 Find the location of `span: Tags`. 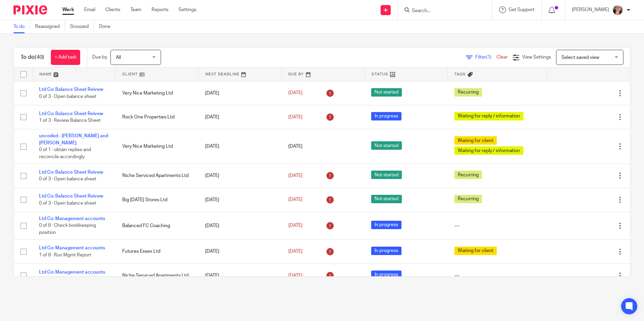

span: Tags is located at coordinates (460, 74).